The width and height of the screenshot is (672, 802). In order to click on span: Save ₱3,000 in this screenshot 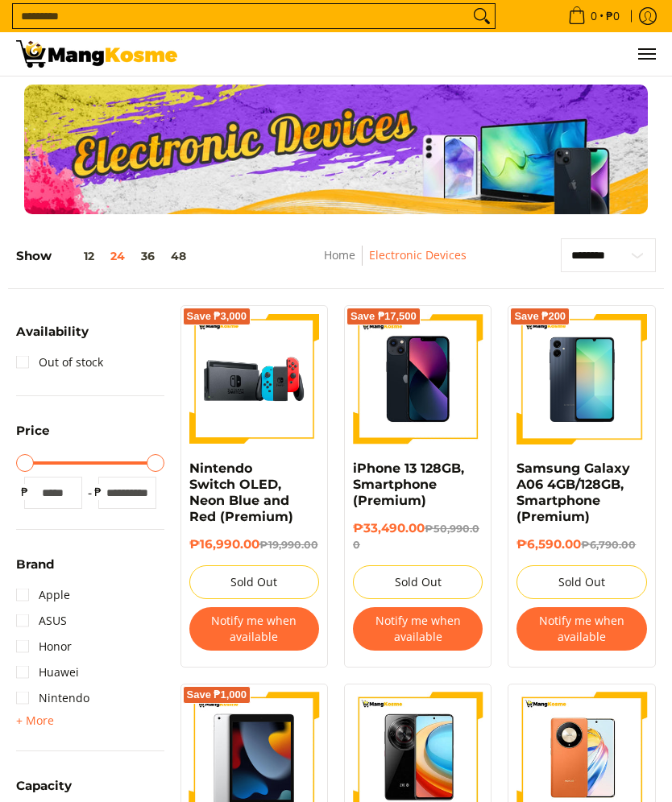, I will do `click(217, 317)`.